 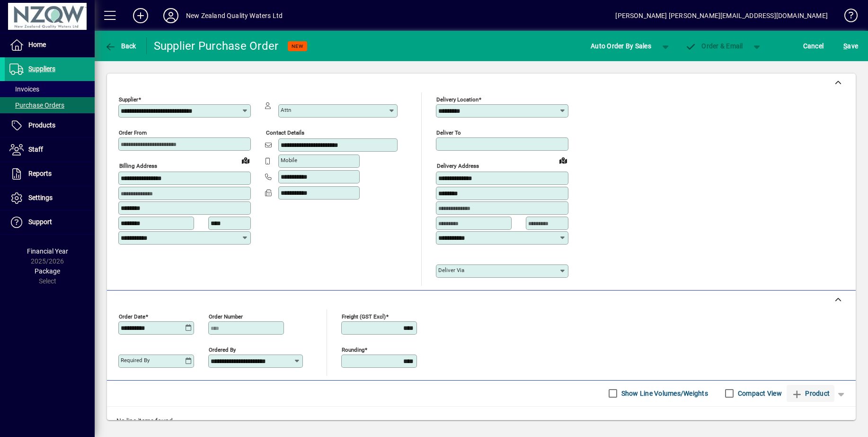 I want to click on a: Invoices, so click(x=50, y=89).